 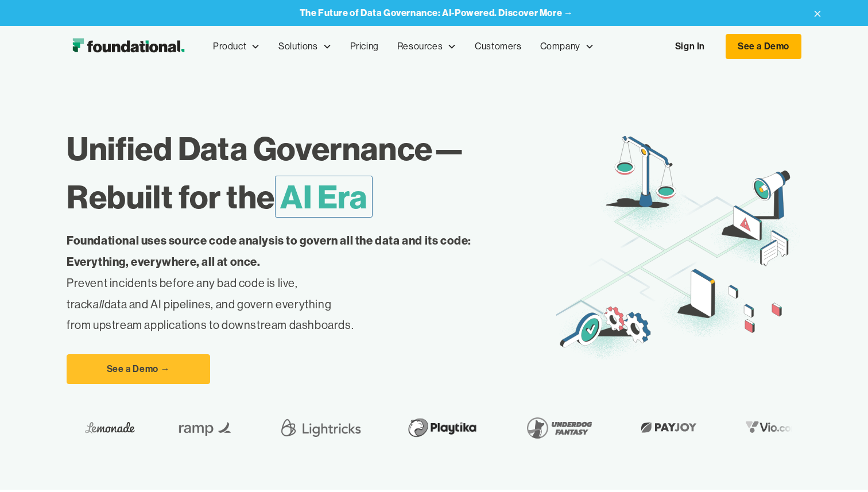 What do you see at coordinates (320, 428) in the screenshot?
I see `img: Lightricks` at bounding box center [320, 428].